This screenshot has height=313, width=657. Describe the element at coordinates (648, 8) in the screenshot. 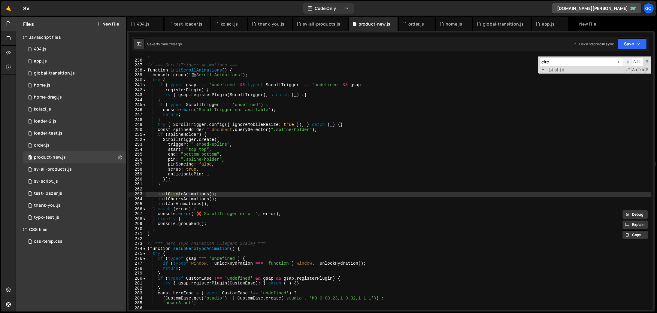

I see `div: go` at that location.